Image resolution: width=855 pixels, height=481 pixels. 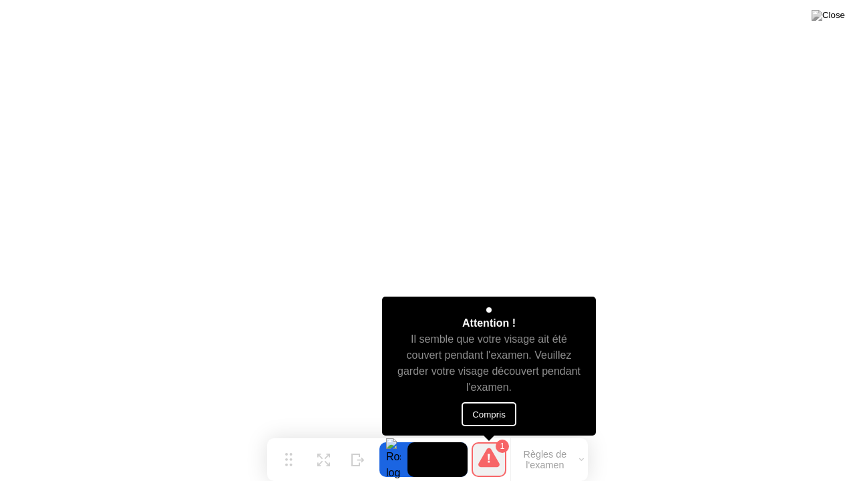 I want to click on img: Close, so click(x=829, y=15).